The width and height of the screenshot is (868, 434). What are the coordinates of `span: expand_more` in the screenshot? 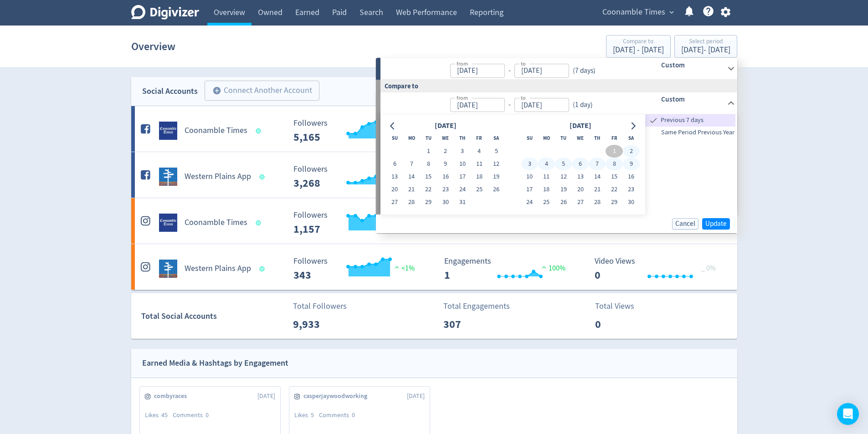 It's located at (671, 13).